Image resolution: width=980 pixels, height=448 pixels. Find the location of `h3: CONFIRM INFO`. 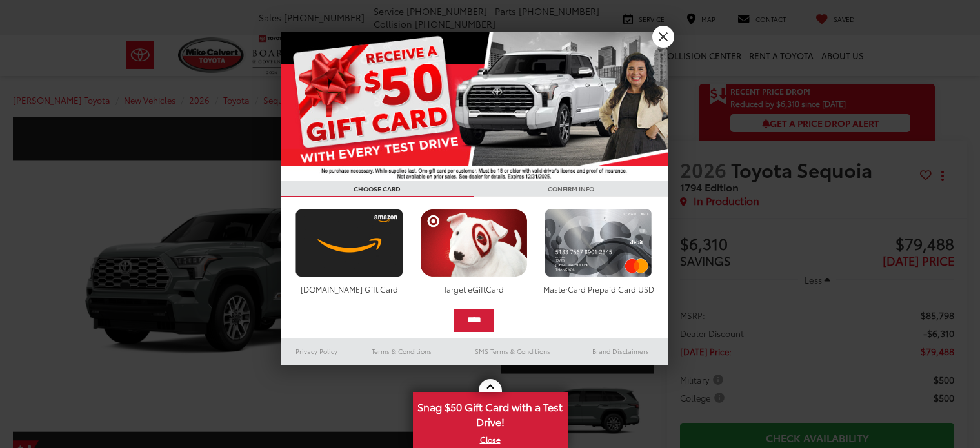

h3: CONFIRM INFO is located at coordinates (571, 189).